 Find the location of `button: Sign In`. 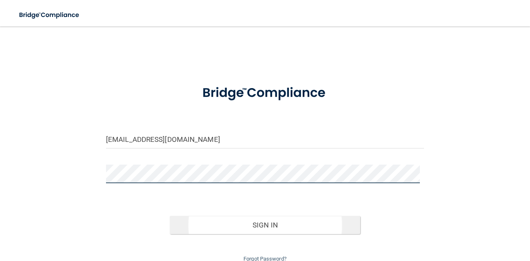

button: Sign In is located at coordinates (265, 225).